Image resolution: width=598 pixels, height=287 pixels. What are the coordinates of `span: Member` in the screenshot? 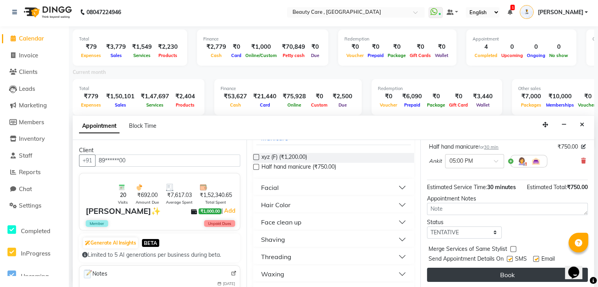 It's located at (97, 223).